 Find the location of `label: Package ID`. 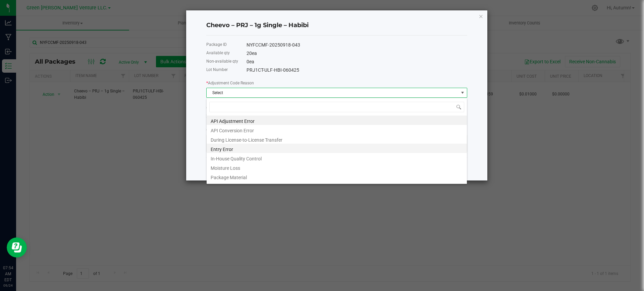

label: Package ID is located at coordinates (216, 45).